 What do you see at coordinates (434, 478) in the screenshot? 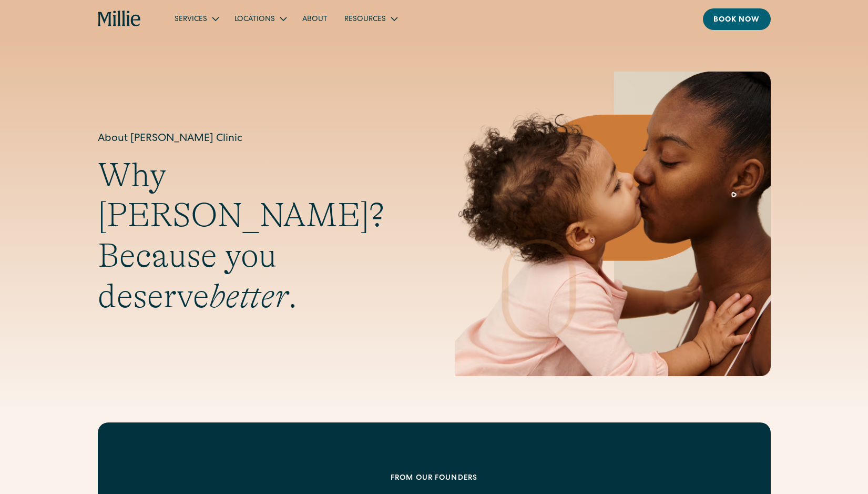
I see `div: From our founders` at bounding box center [434, 478].